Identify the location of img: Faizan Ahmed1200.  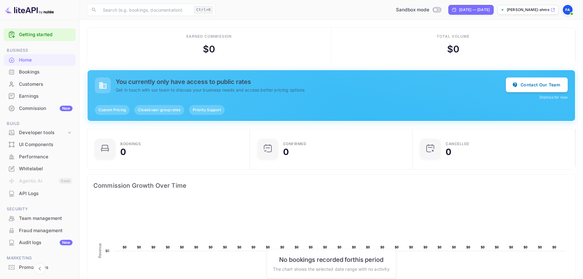
(568, 10).